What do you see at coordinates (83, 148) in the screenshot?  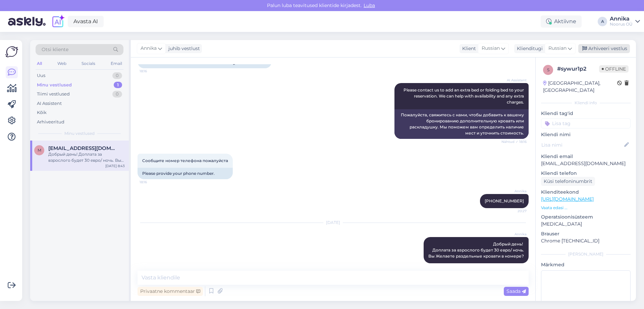 I see `span: mallek1@mail.ru` at bounding box center [83, 148].